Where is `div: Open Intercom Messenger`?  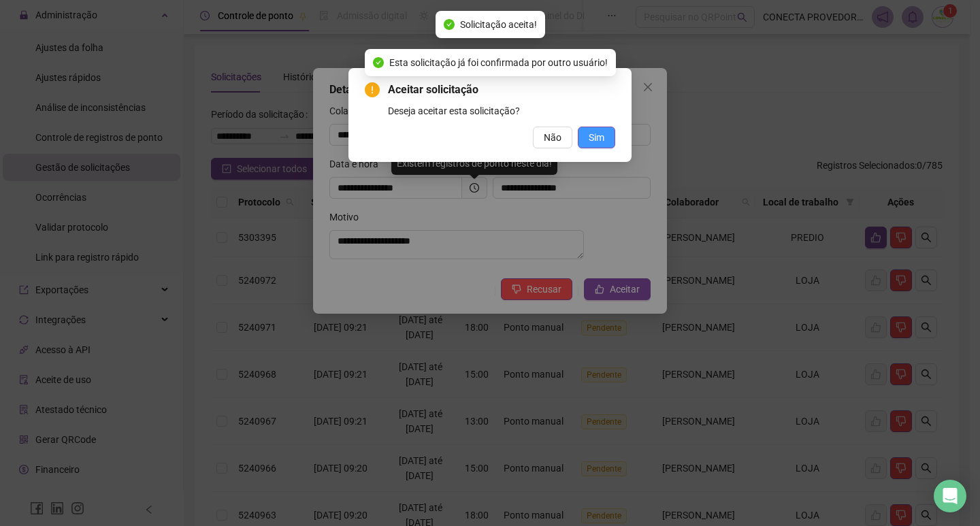
div: Open Intercom Messenger is located at coordinates (951, 497).